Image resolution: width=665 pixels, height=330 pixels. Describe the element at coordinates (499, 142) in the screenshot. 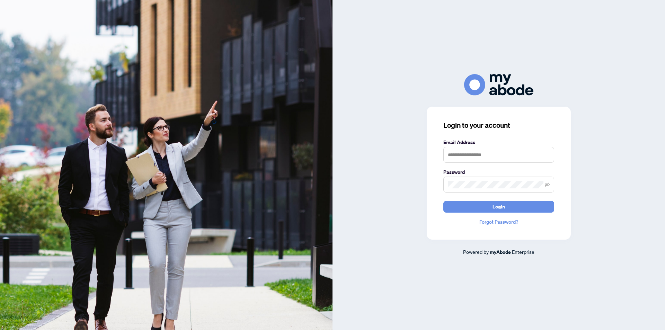

I see `label: Email Address` at that location.